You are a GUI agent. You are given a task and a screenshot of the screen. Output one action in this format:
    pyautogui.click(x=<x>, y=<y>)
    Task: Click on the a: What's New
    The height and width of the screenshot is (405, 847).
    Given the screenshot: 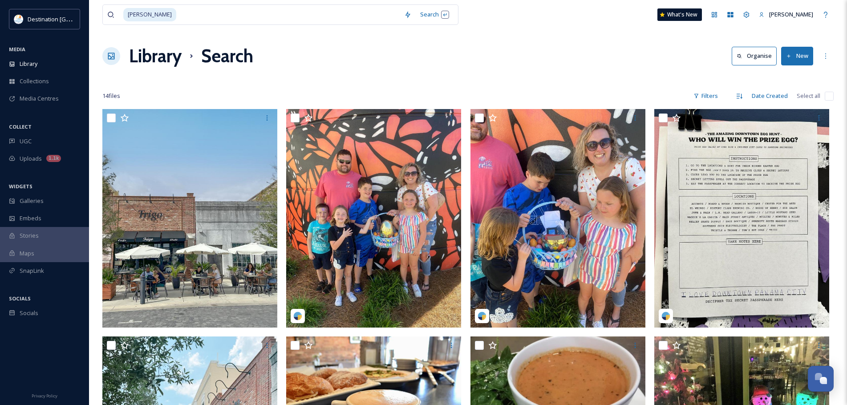 What is the action you would take?
    pyautogui.click(x=680, y=15)
    